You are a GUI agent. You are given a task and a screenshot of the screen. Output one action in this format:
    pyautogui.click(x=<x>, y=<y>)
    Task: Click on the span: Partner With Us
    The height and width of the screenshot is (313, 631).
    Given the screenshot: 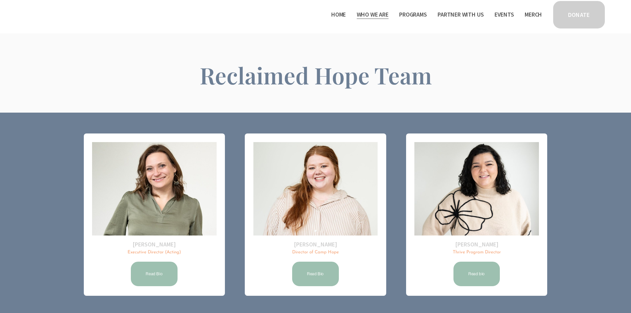 What is the action you would take?
    pyautogui.click(x=460, y=15)
    